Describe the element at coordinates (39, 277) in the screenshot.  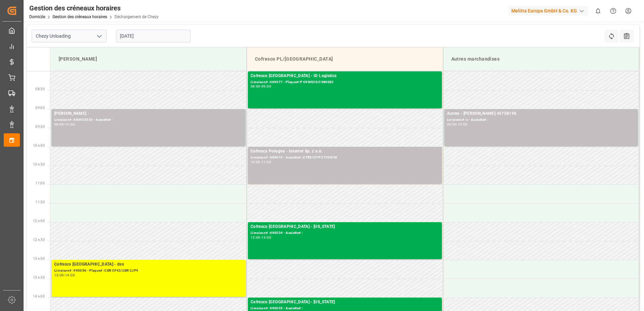
I see `span: 13 h 30` at that location.